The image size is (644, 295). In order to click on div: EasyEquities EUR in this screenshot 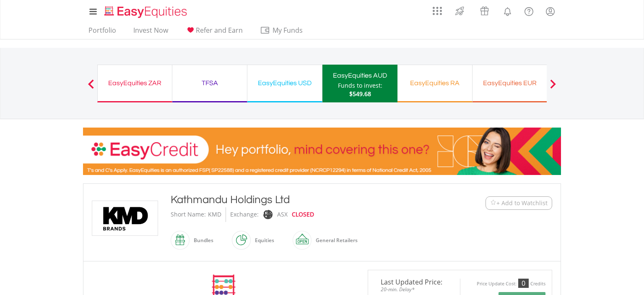, I will do `click(510, 83)`.